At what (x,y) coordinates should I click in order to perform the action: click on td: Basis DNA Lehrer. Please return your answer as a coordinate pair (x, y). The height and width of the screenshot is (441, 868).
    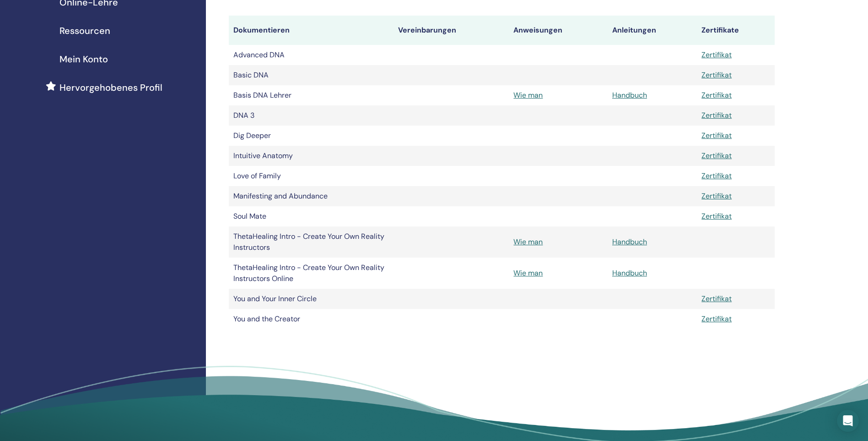
    Looking at the image, I should click on (312, 95).